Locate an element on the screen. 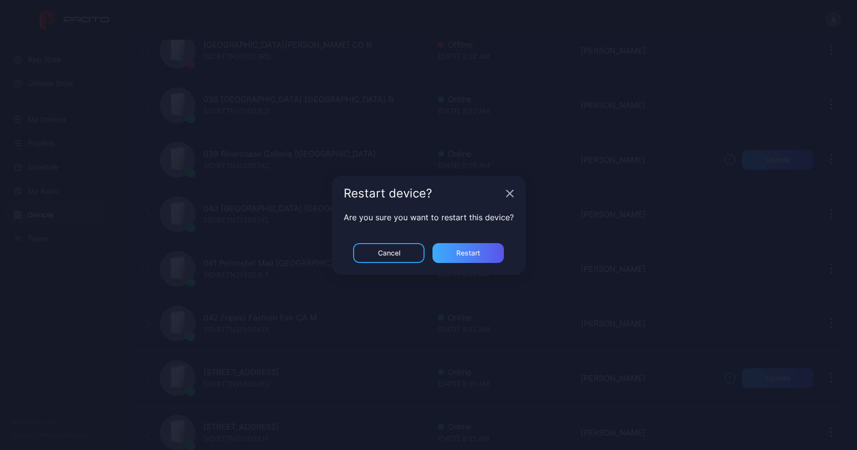 The height and width of the screenshot is (450, 857). div: Restart is located at coordinates (468, 253).